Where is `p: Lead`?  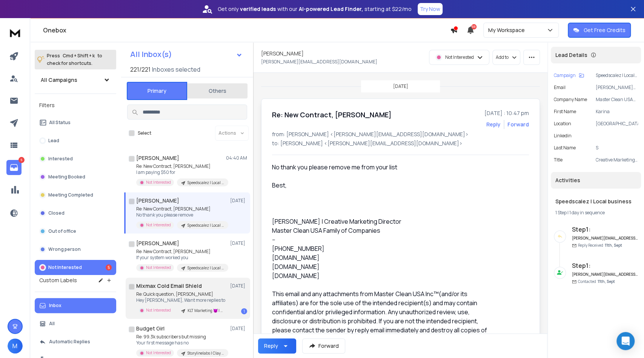
p: Lead is located at coordinates (53, 141).